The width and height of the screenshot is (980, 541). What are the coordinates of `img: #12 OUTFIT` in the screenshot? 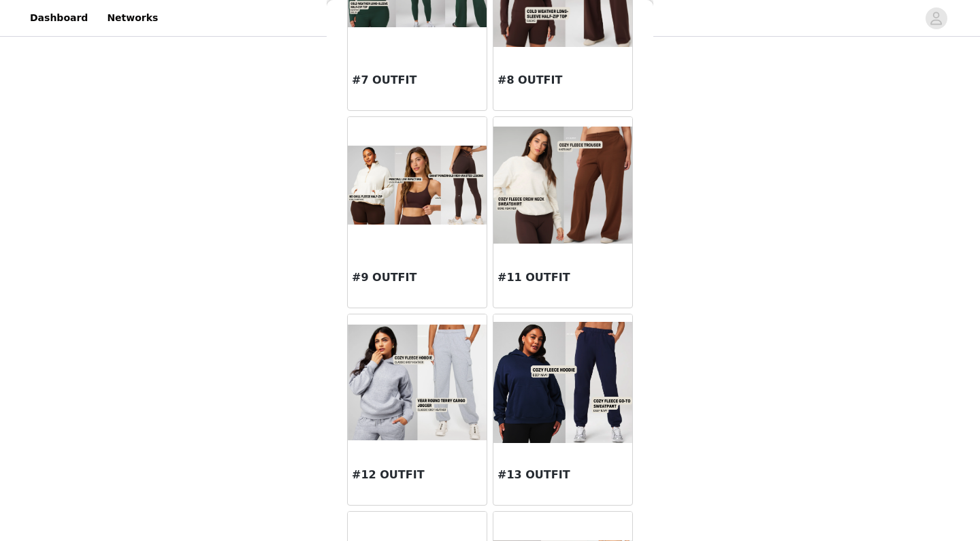 It's located at (417, 382).